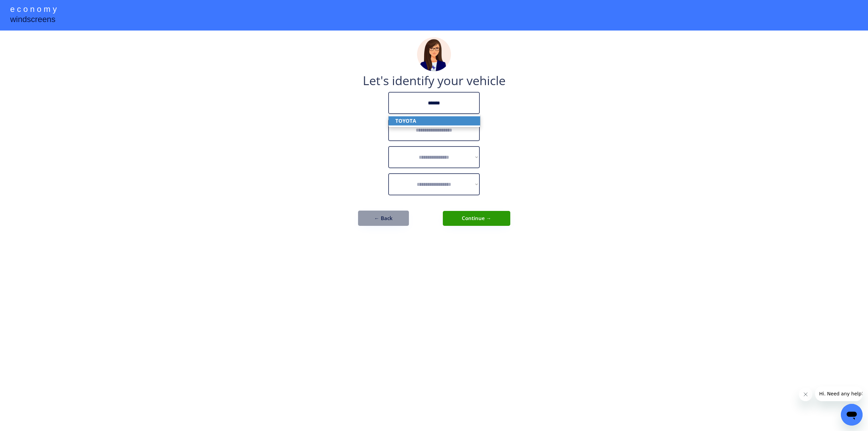  What do you see at coordinates (434, 54) in the screenshot?
I see `img: madeline.png` at bounding box center [434, 54].